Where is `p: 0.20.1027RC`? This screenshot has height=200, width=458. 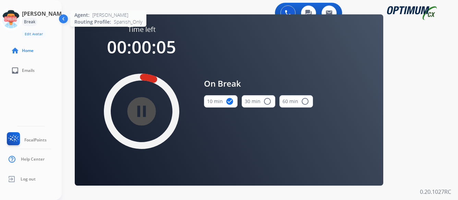
p: 0.20.1027RC is located at coordinates (436, 192).